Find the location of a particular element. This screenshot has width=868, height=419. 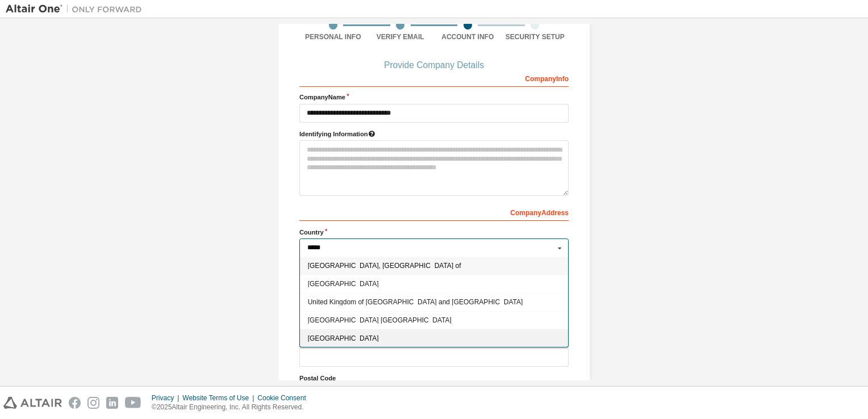

div: Provide Company Details is located at coordinates (434, 65).